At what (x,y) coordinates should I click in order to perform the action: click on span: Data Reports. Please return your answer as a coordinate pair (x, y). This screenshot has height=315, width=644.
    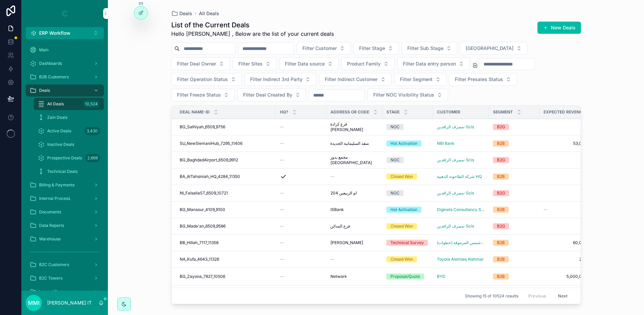
    Looking at the image, I should click on (51, 226).